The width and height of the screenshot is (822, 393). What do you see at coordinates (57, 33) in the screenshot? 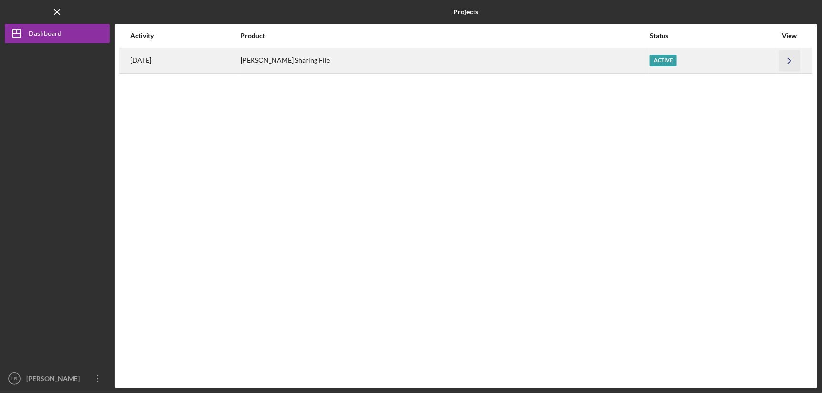
I see `a: Dashboard` at bounding box center [57, 33].